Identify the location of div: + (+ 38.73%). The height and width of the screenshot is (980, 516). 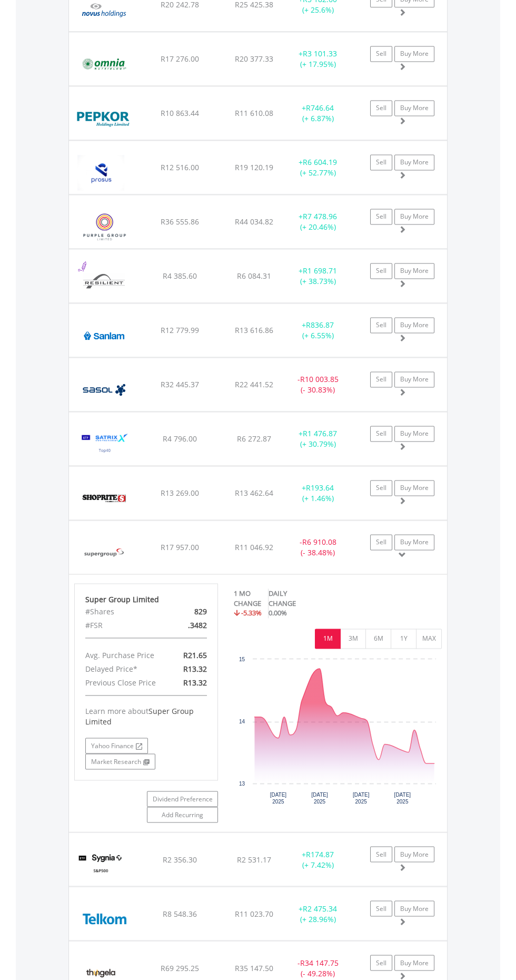
(318, 276).